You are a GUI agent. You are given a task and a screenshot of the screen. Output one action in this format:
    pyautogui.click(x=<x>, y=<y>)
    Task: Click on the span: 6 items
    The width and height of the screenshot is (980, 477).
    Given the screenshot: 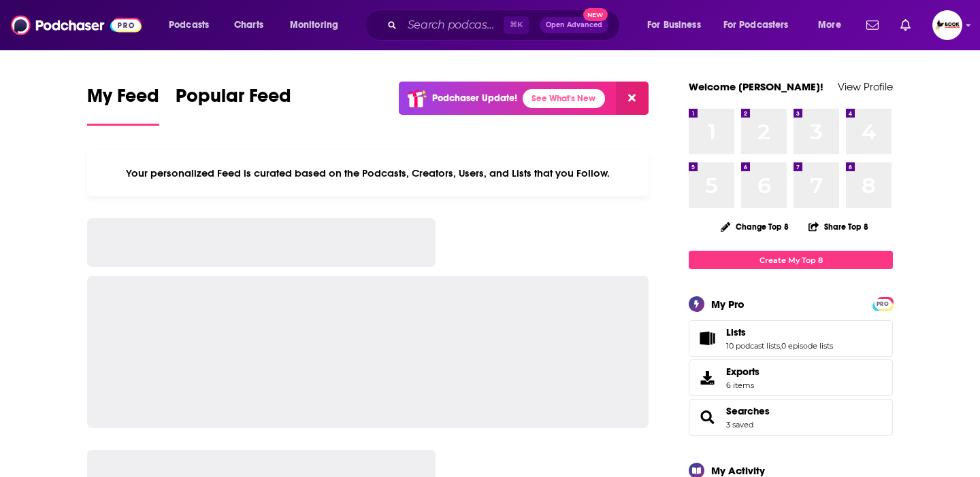 What is the action you would take?
    pyautogui.click(x=742, y=385)
    